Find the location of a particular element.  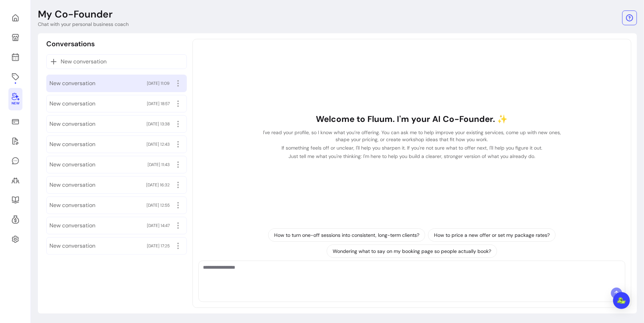

a: My Messages is located at coordinates (15, 161).